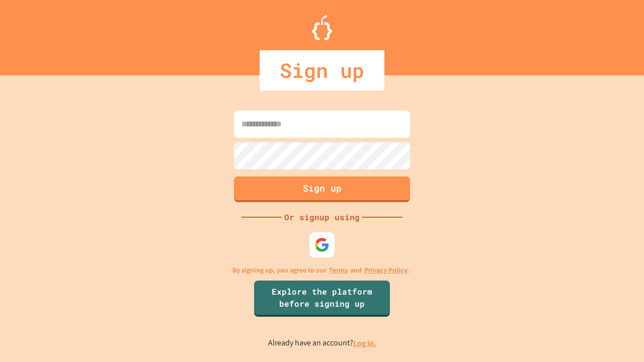 The width and height of the screenshot is (644, 362). Describe the element at coordinates (322, 299) in the screenshot. I see `a: Explore the platform before signing up` at that location.